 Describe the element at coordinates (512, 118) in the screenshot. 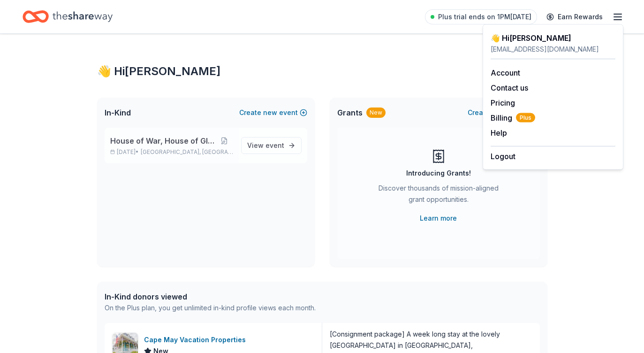

I see `button: BillingPlus` at that location.